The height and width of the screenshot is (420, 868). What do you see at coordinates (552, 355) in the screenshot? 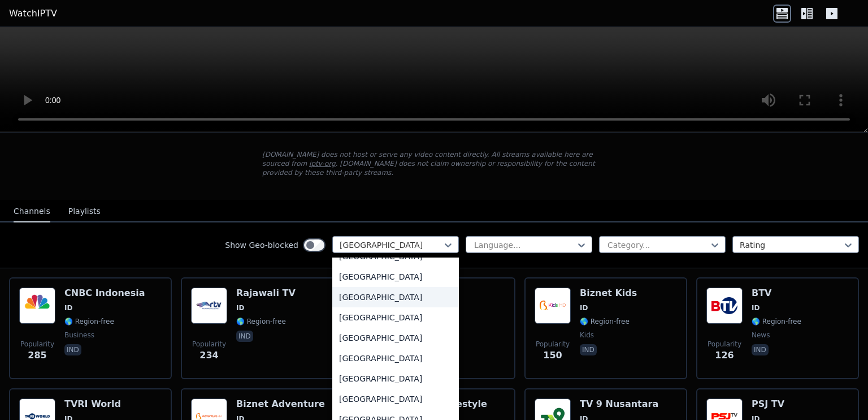
I see `span: 150` at bounding box center [552, 355].